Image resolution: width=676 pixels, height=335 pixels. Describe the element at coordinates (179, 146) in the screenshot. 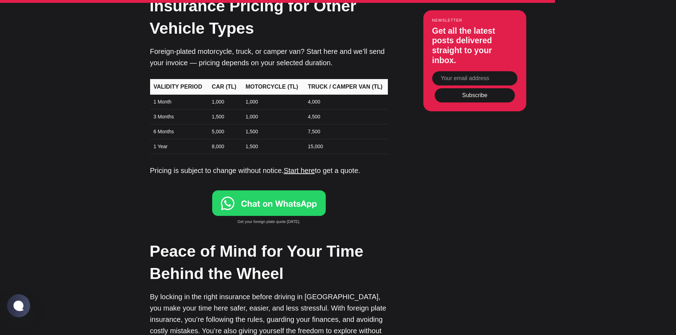

I see `td: 1 Year` at that location.